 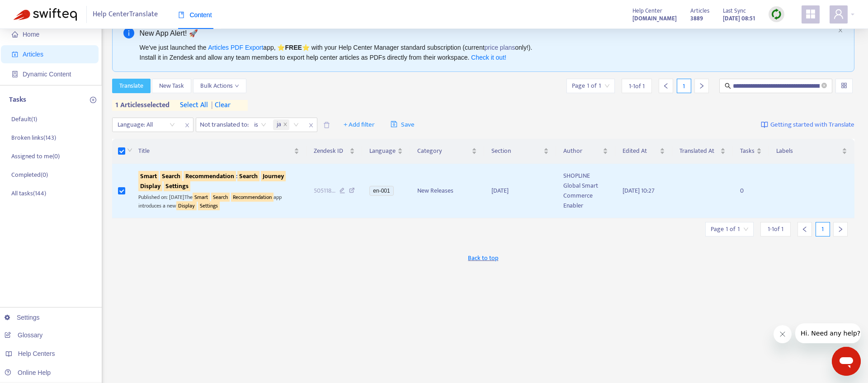 What do you see at coordinates (141, 105) in the screenshot?
I see `span: 1 articles selected` at bounding box center [141, 105].